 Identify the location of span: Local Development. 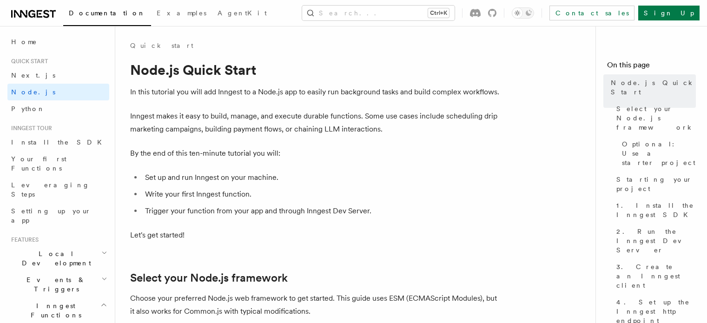
(54, 259).